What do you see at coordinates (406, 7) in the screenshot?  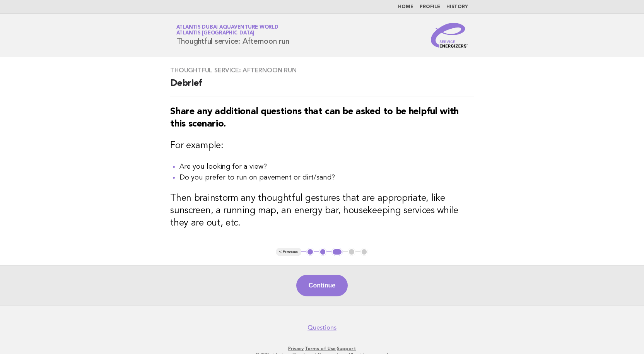 I see `a: Home` at bounding box center [406, 7].